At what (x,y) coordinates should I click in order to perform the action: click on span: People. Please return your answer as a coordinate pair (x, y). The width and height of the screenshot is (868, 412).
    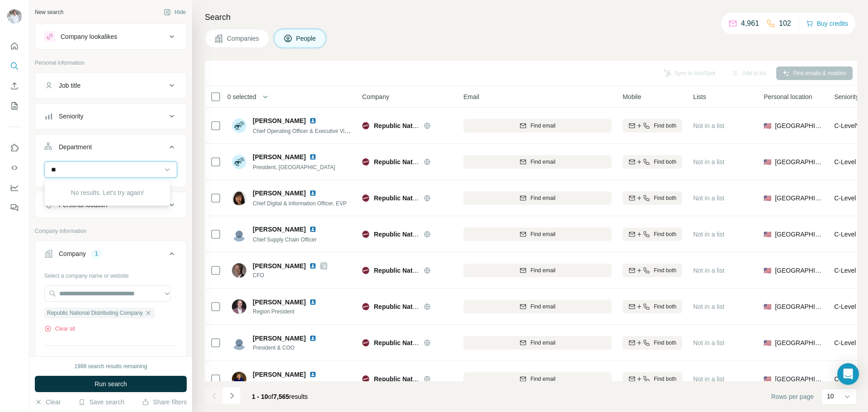
    Looking at the image, I should click on (307, 39).